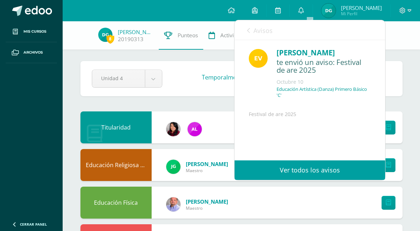  What do you see at coordinates (323, 82) in the screenshot?
I see `div: Octubre 10` at bounding box center [323, 82].